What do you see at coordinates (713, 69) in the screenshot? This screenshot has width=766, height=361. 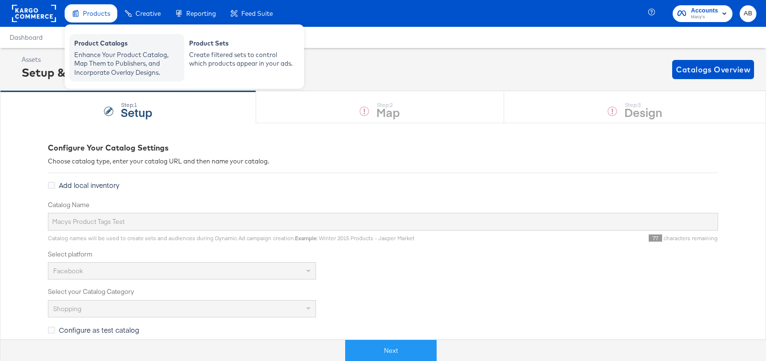 I see `button: Catalogs Overview` at bounding box center [713, 69].